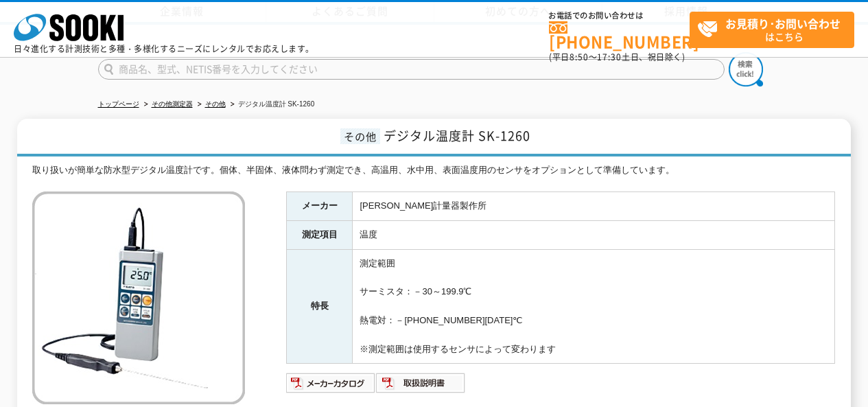 This screenshot has width=868, height=407. Describe the element at coordinates (434, 170) in the screenshot. I see `div: 取り扱いが簡単な防水型デジタル温度計です。個体、半固体、液体問わず測定でき、高温用、水中用、表面温度用のセンサをオプションとして準備しています。` at that location.